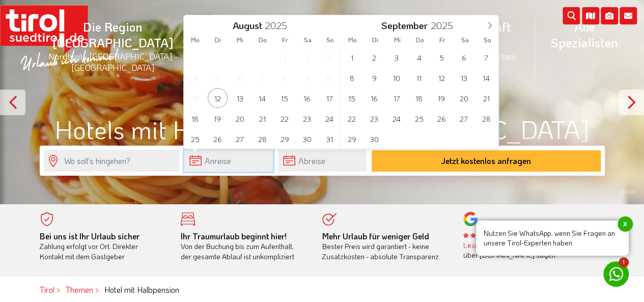 This screenshot has width=644, height=302. What do you see at coordinates (285, 138) in the screenshot?
I see `span: August 29, 2025` at bounding box center [285, 138].